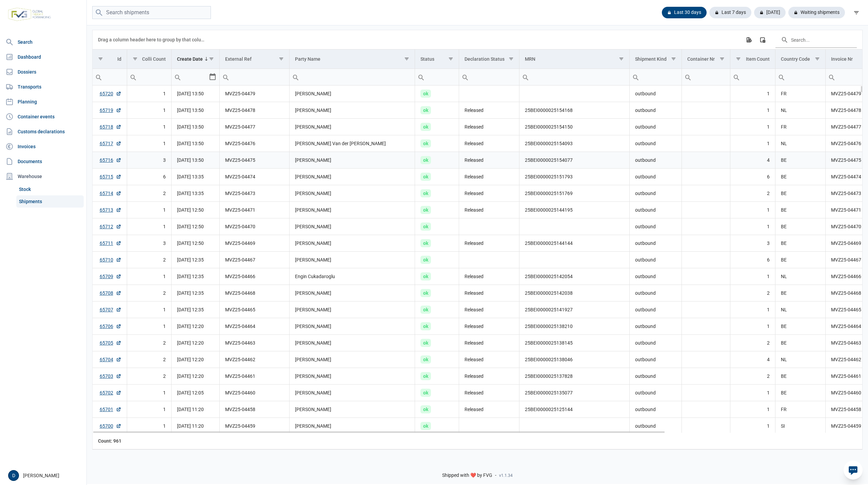 Image resolution: width=868 pixels, height=485 pixels. I want to click on td: Column Declaration Status, so click(489, 59).